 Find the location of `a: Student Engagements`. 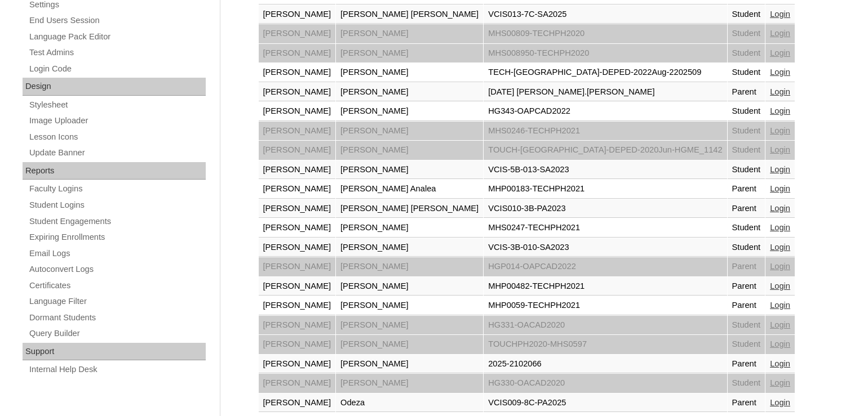

a: Student Engagements is located at coordinates (117, 221).